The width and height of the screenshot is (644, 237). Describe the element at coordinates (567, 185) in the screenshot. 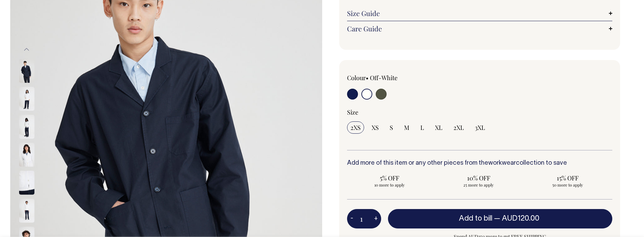

I see `span: 50 more to apply` at that location.